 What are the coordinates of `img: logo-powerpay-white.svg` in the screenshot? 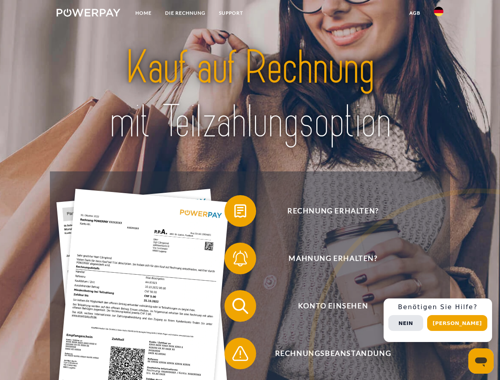 It's located at (88, 13).